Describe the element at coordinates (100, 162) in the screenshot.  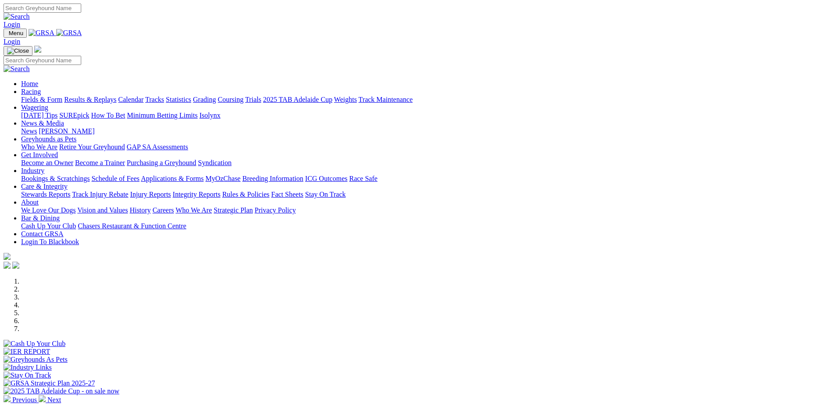
I see `a: Become a Trainer` at that location.